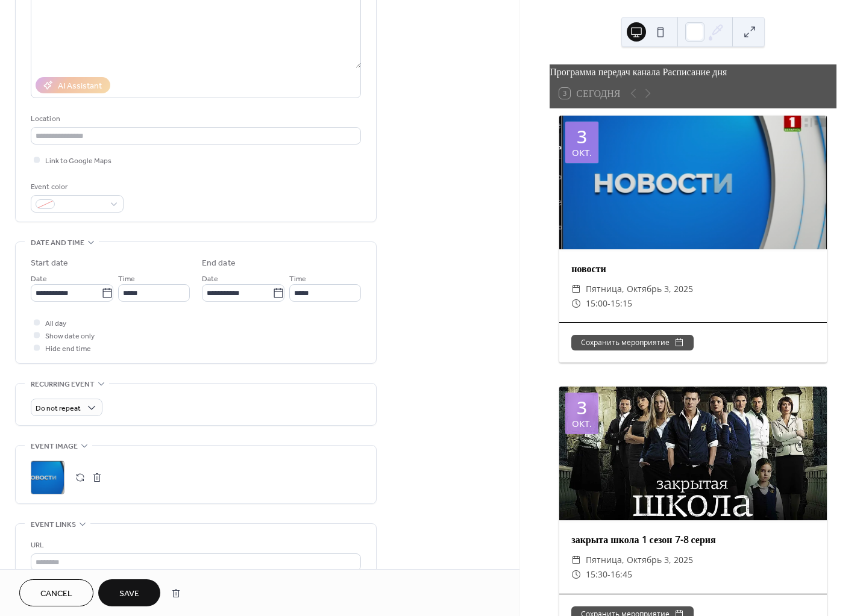 This screenshot has width=866, height=616. What do you see at coordinates (56, 593) in the screenshot?
I see `a: Cancel` at bounding box center [56, 593].